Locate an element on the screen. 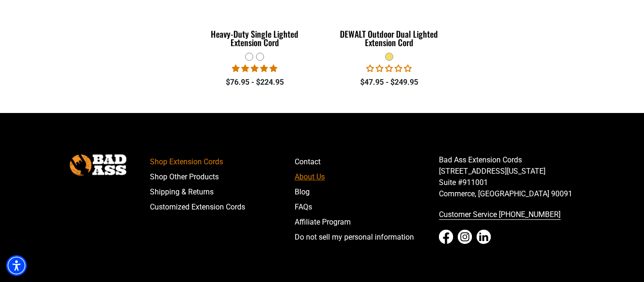 The height and width of the screenshot is (282, 644). a: Shop Extension Cords is located at coordinates (222, 162).